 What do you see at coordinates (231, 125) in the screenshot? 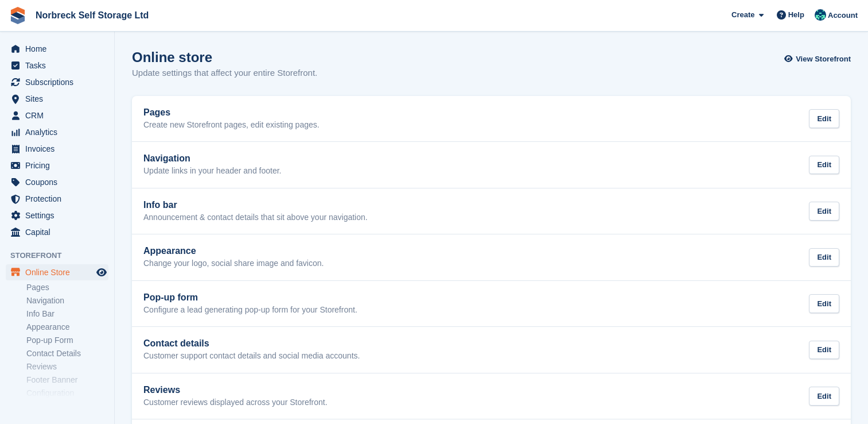
I see `p: Create new Storefront pages, edit existing pages.` at bounding box center [231, 125].